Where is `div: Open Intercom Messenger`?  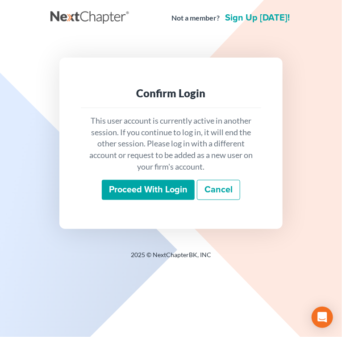 div: Open Intercom Messenger is located at coordinates (323, 318).